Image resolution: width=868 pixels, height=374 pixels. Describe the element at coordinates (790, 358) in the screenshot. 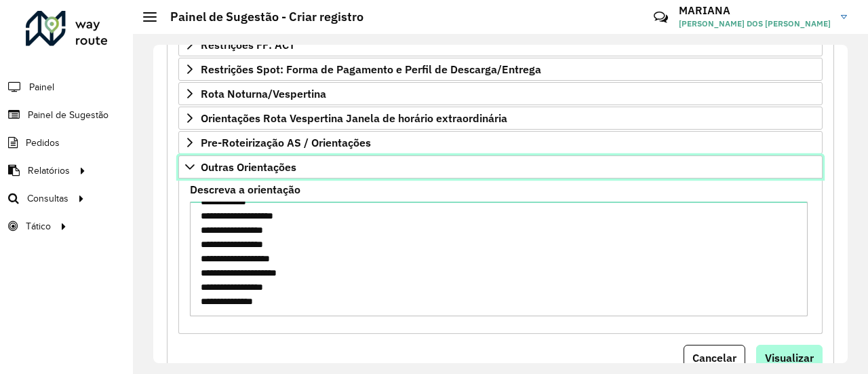

I see `span: Visualizar` at that location.